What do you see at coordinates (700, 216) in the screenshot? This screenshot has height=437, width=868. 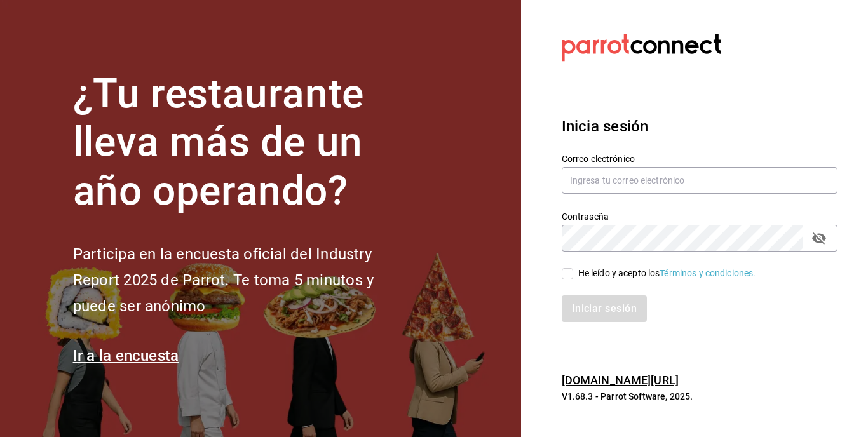 I see `label: Contraseña` at bounding box center [700, 216].